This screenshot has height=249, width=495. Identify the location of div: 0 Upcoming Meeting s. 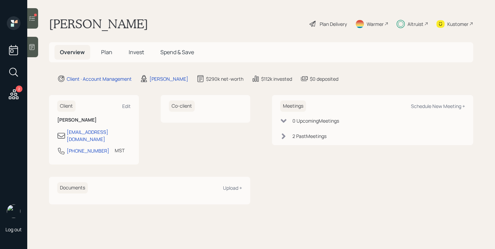
(316, 121).